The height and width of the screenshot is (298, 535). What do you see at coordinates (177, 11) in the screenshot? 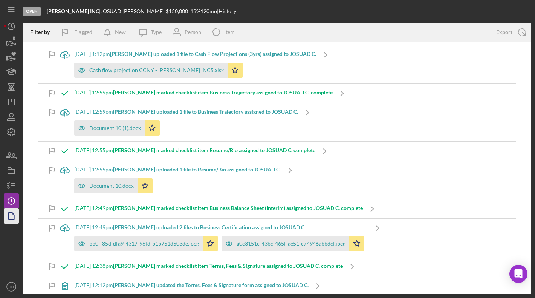
I see `span: $150,000` at bounding box center [177, 11].